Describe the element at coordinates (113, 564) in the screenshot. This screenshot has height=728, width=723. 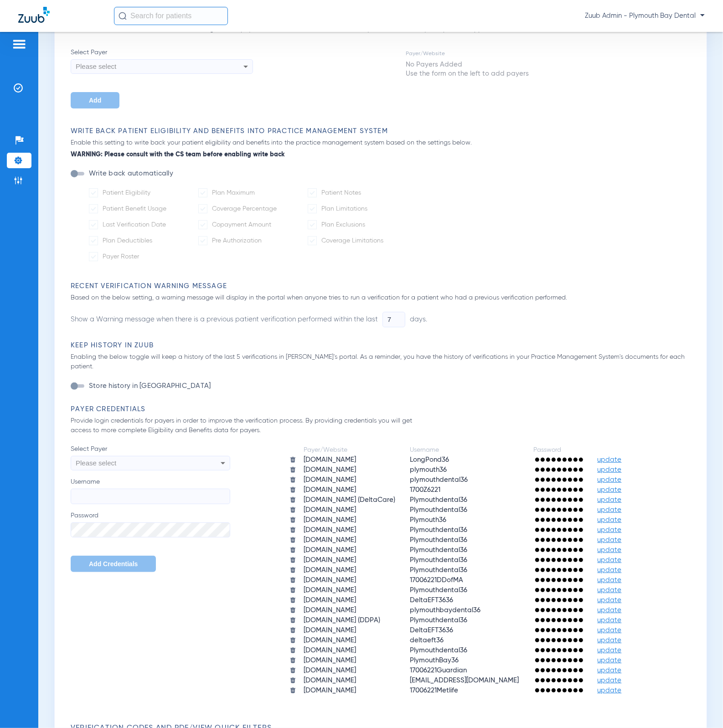
I see `span: Add Credentials` at that location.